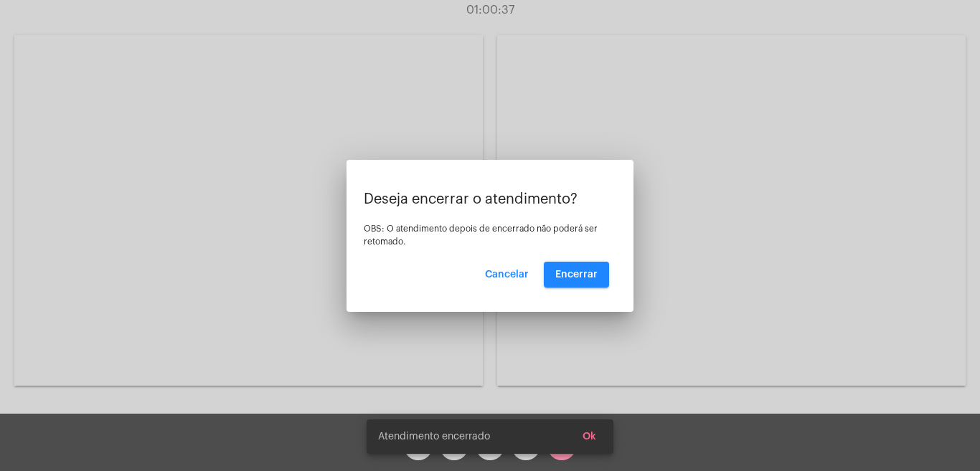 The width and height of the screenshot is (980, 471). Describe the element at coordinates (589, 437) in the screenshot. I see `span: Ok` at that location.